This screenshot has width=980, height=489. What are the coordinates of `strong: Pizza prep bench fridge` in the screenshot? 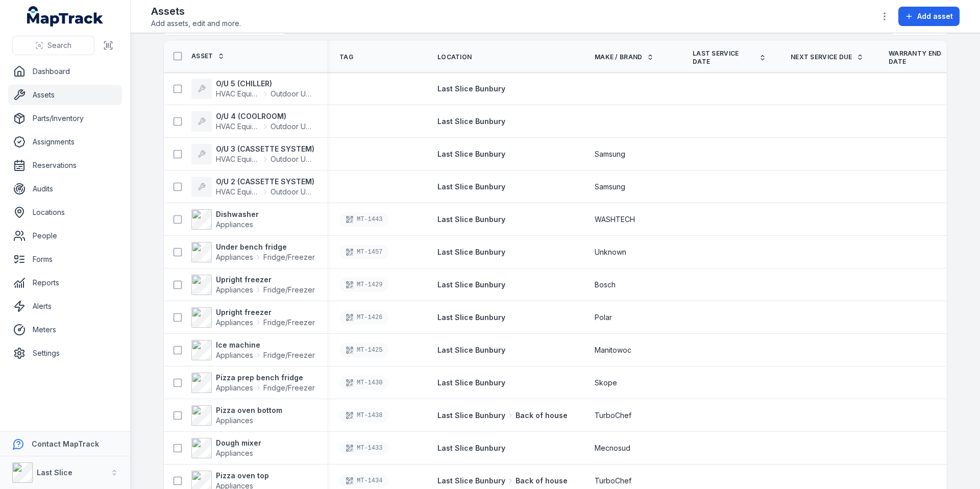 It's located at (266, 378).